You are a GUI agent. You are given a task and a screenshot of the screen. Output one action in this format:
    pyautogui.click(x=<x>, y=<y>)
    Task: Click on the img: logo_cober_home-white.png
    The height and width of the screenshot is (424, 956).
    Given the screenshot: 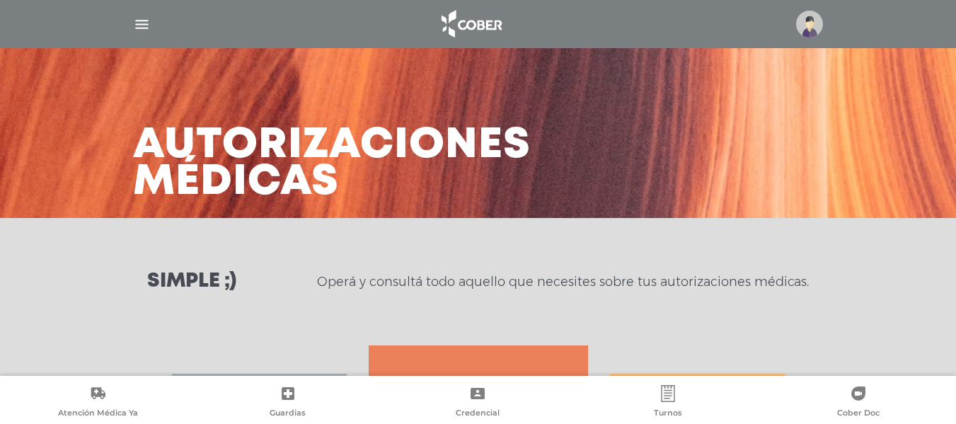 What is the action you would take?
    pyautogui.click(x=471, y=24)
    